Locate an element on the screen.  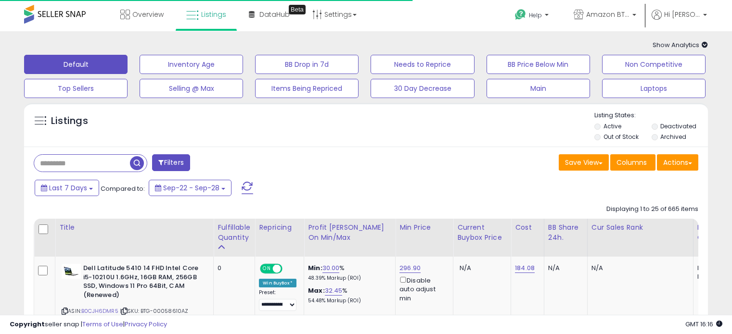
p: 48.39% Markup (ROI) is located at coordinates (348, 279).